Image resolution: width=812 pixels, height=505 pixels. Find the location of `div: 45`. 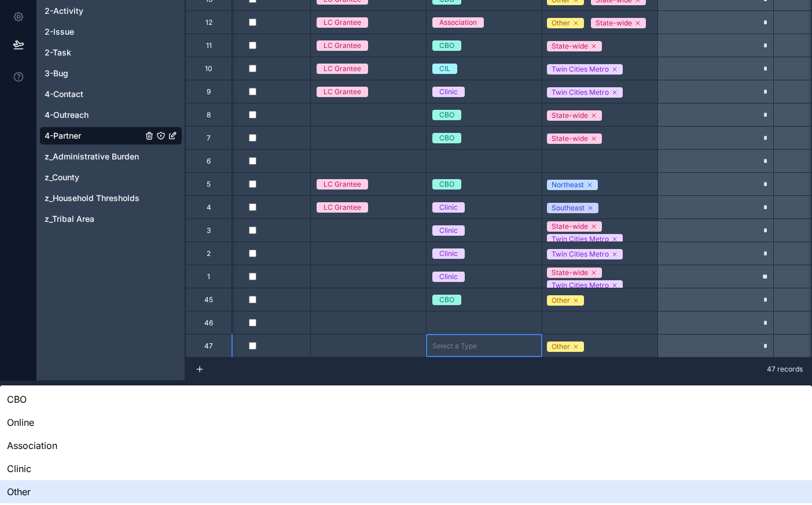

div: 45 is located at coordinates (208, 300).